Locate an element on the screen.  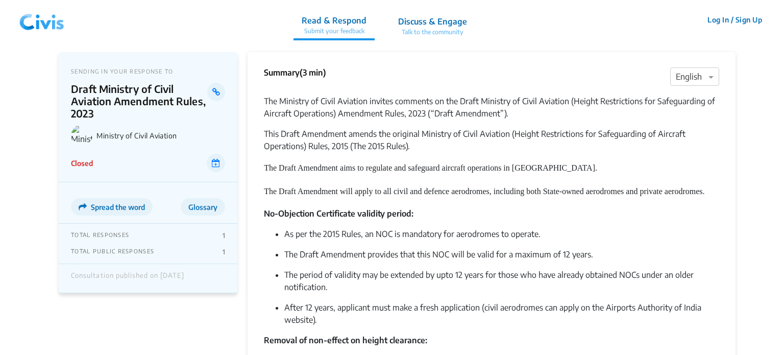
p: Discuss & Engage is located at coordinates (432, 21).